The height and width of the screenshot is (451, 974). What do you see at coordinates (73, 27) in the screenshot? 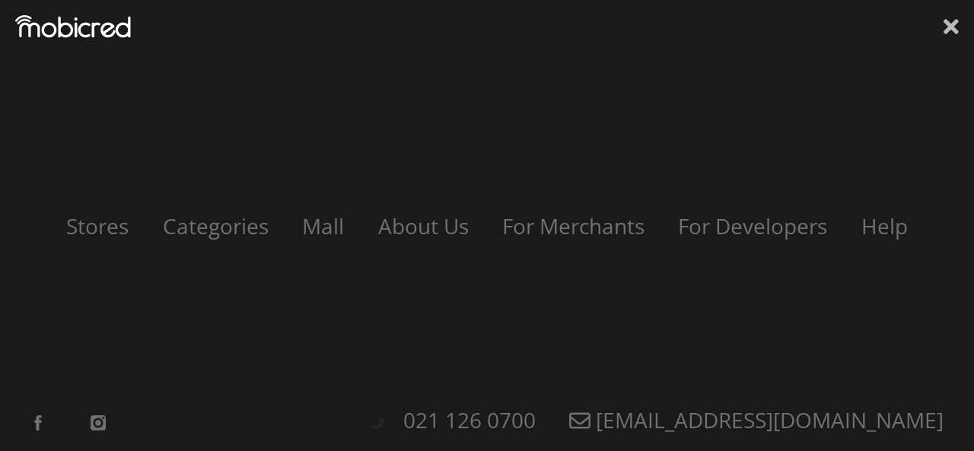
I see `img: Mobicred` at bounding box center [73, 27].